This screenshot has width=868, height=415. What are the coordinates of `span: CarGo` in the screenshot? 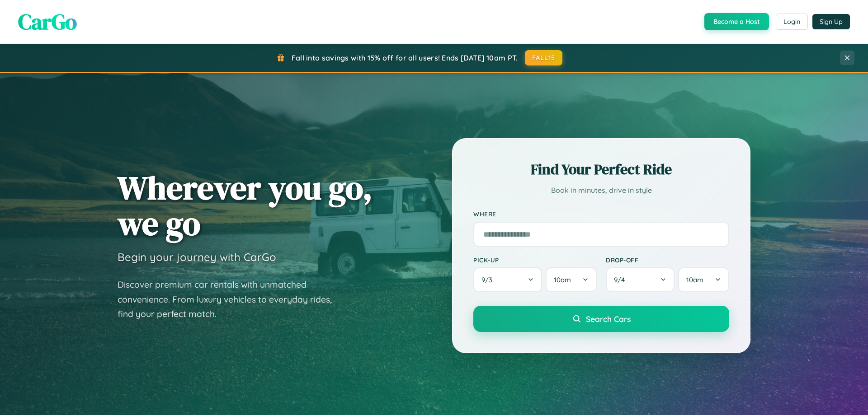 It's located at (47, 21).